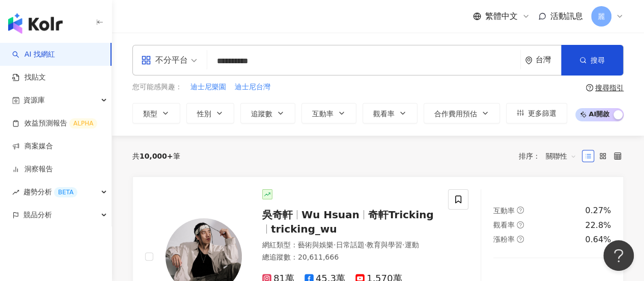 This screenshot has height=281, width=644. What do you see at coordinates (146, 60) in the screenshot?
I see `span: appstore` at bounding box center [146, 60].